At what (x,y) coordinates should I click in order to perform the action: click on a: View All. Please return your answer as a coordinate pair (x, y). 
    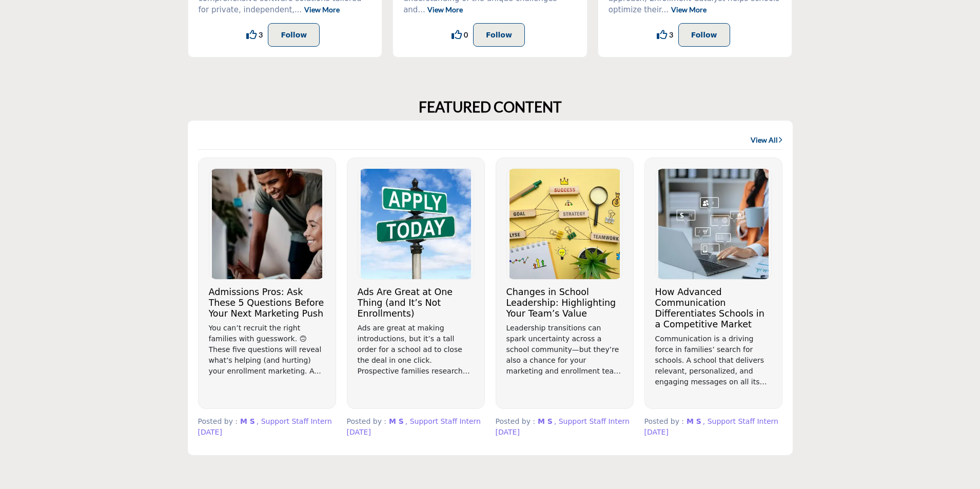
    Looking at the image, I should click on (766, 140).